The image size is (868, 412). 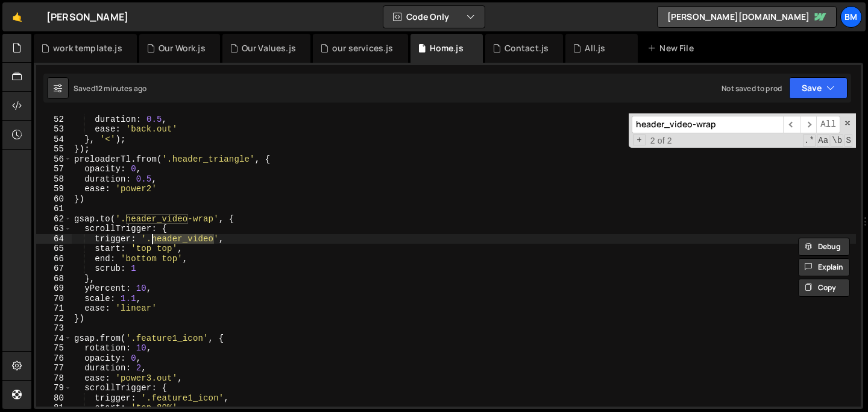 I want to click on button: Explain, so click(x=824, y=267).